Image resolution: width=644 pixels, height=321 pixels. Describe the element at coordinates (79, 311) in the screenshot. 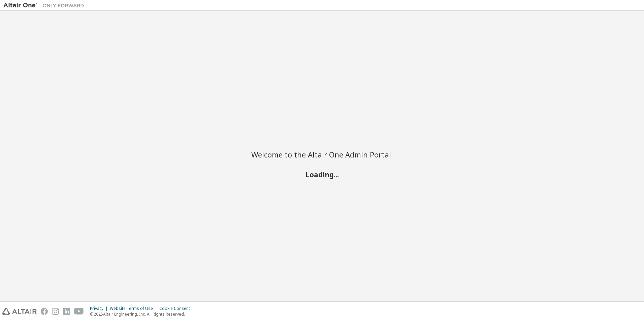

I see `img: youtube.svg` at that location.